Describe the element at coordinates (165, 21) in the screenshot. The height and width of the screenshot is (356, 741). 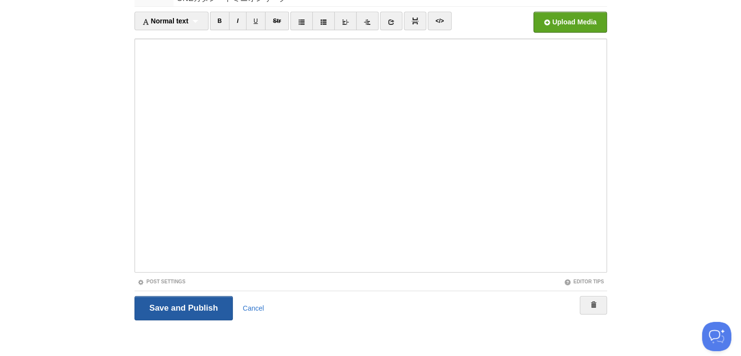
I see `span: Normal text` at that location.